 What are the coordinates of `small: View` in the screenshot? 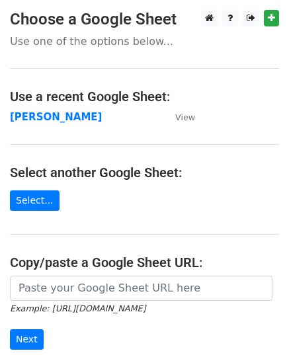 It's located at (185, 117).